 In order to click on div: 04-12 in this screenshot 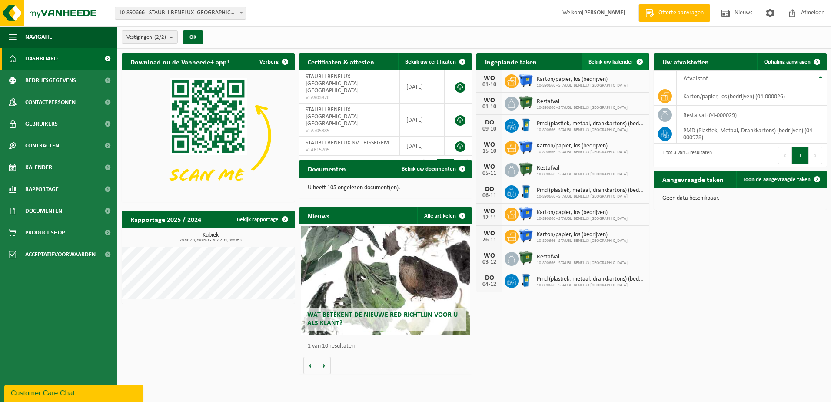, I will do `click(489, 284)`.